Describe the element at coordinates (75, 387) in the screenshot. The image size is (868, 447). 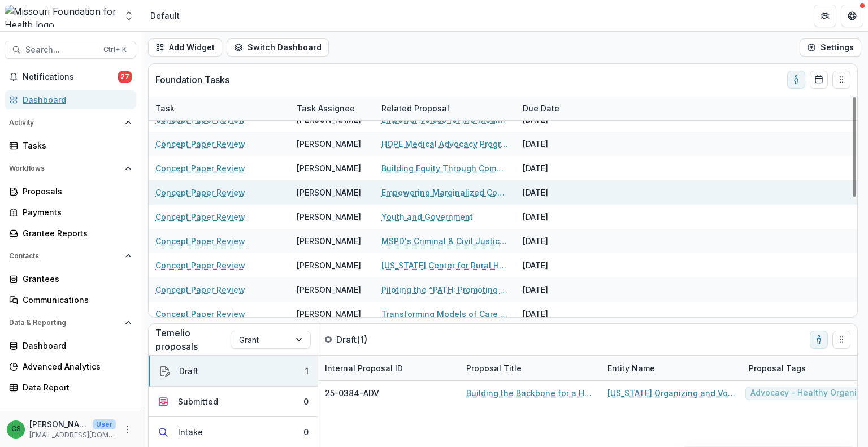
I see `div: Data Report` at that location.